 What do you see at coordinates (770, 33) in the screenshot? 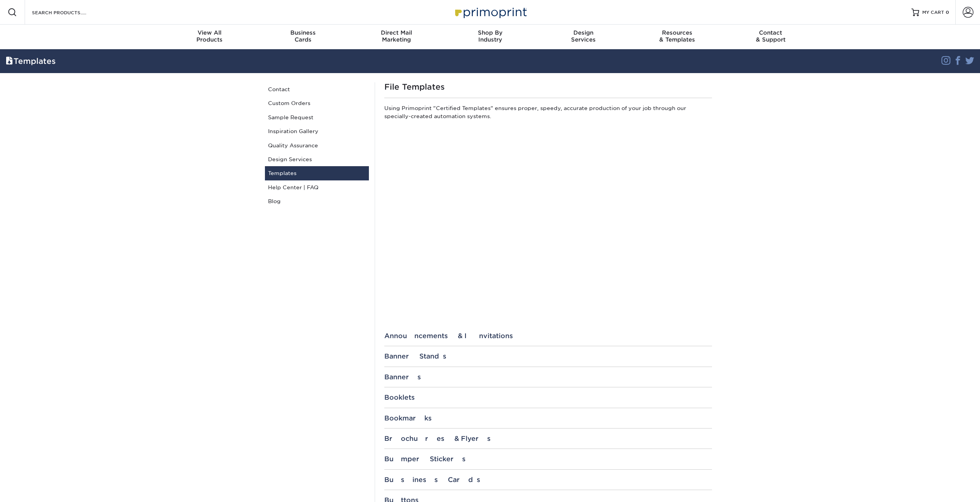
I see `span: Contact` at bounding box center [770, 33].